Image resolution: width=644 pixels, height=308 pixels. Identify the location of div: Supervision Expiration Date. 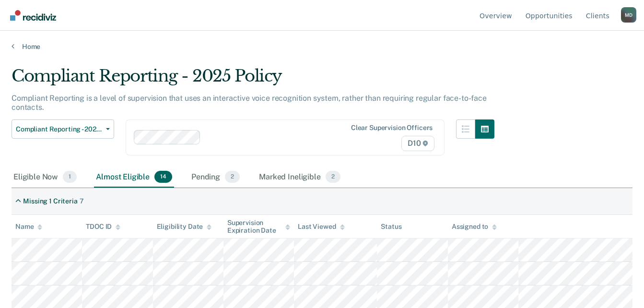
(258, 227).